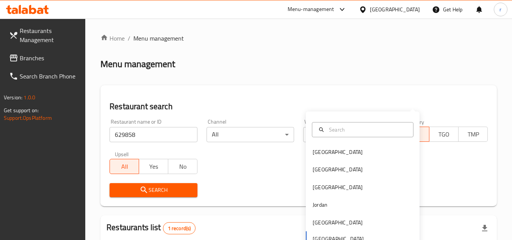 This screenshot has width=512, height=240. What do you see at coordinates (112, 38) in the screenshot?
I see `a: Home` at bounding box center [112, 38].